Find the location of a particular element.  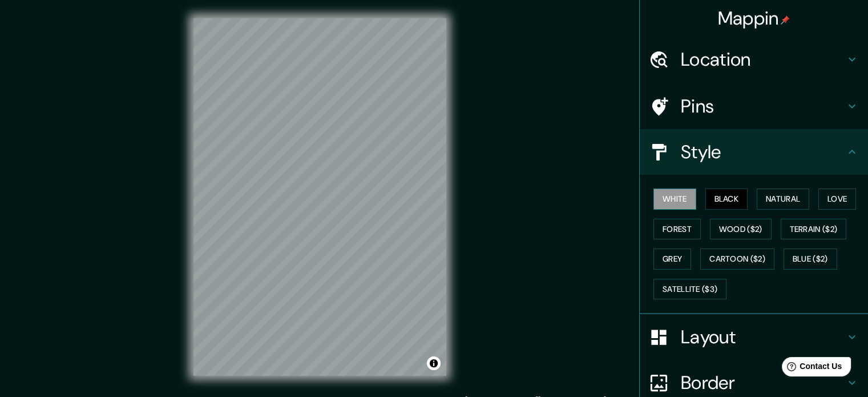

button: Terrain ($2) is located at coordinates (813, 229).